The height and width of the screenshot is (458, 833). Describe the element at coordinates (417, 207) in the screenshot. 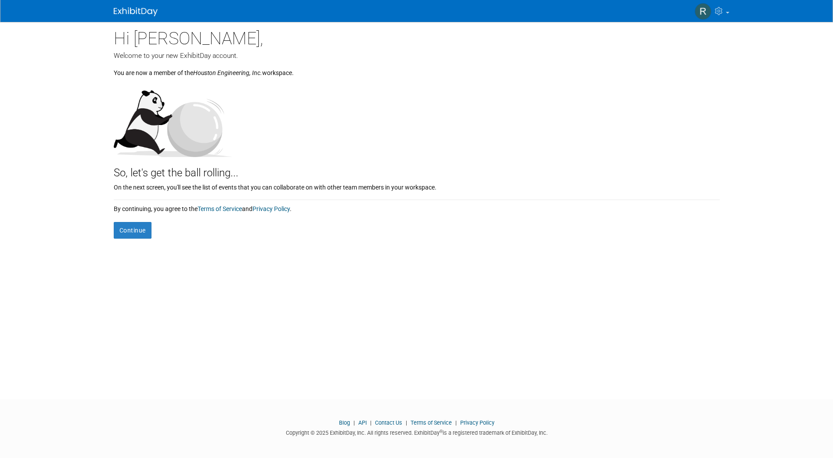

I see `div: By continuing, you agree to the and .` at that location.